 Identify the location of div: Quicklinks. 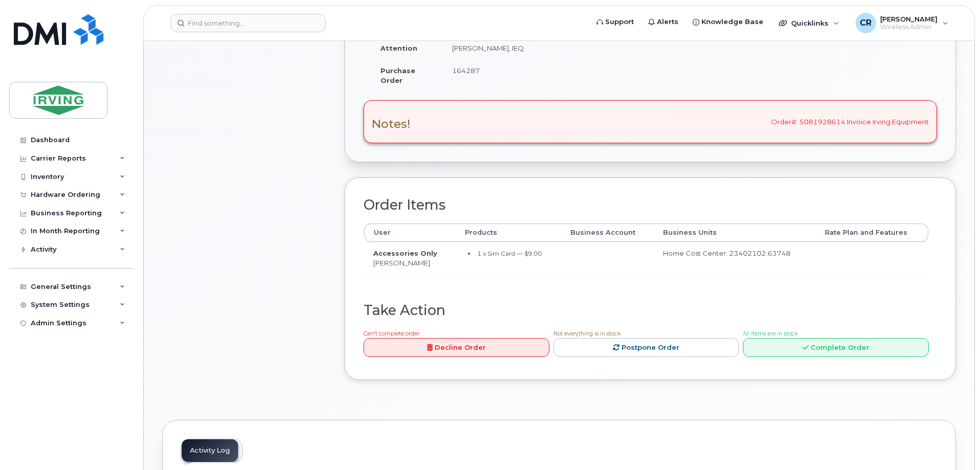
(809, 23).